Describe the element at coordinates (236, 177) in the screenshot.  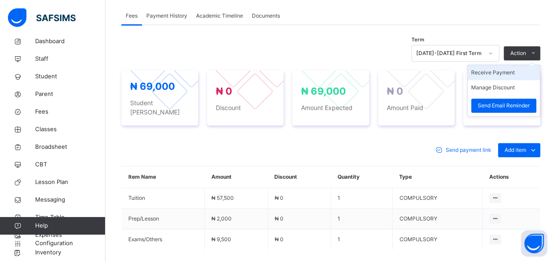
I see `th: Amount` at that location.